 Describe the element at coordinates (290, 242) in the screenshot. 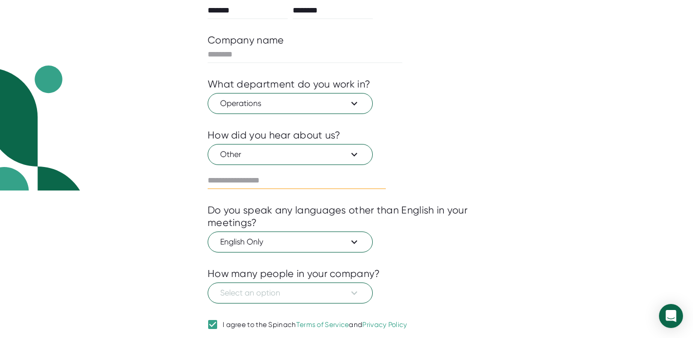

I see `span: English Only` at that location.